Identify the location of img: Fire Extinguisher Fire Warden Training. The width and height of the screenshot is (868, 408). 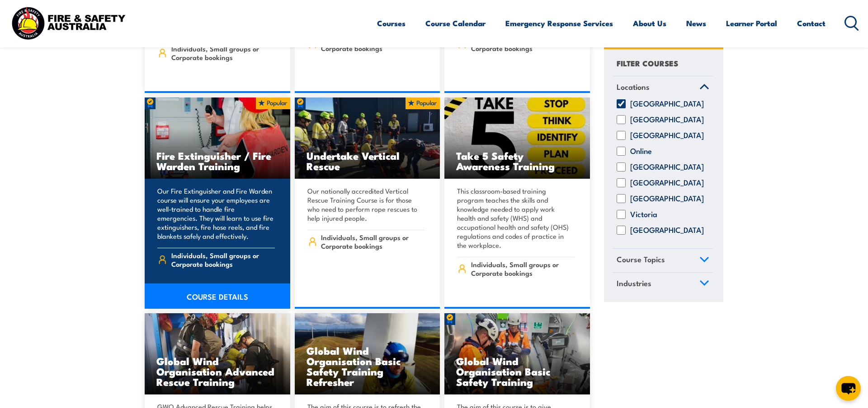
(217, 138).